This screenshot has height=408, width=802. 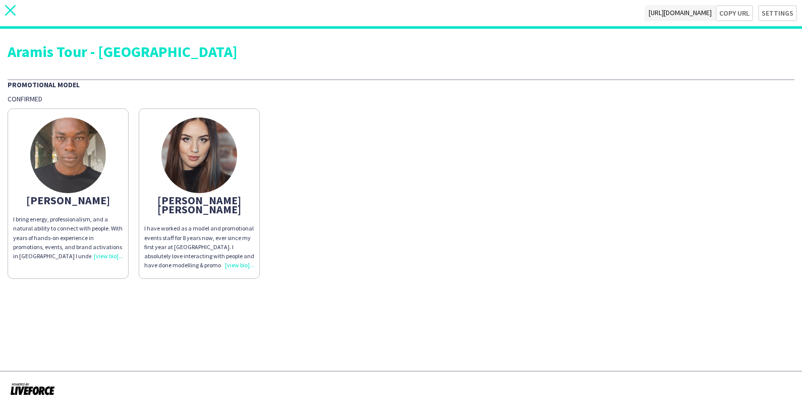 I want to click on div: Confirmed, so click(x=401, y=99).